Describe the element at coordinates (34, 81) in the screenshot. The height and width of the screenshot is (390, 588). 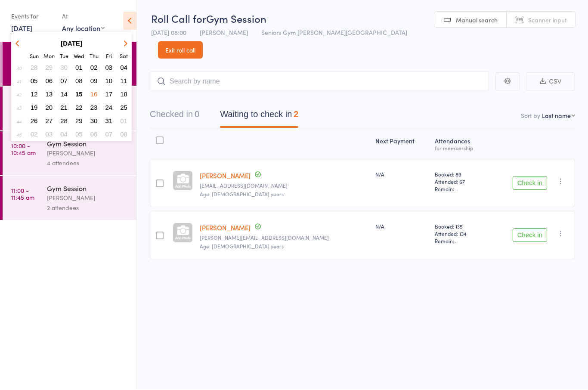
I see `span: 05` at that location.